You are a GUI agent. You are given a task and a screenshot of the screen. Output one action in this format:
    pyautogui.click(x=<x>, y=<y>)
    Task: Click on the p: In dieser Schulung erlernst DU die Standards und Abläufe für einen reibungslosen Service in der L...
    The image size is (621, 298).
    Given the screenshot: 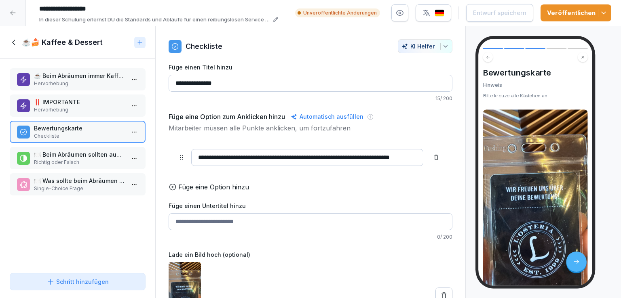 What is the action you would take?
    pyautogui.click(x=154, y=20)
    